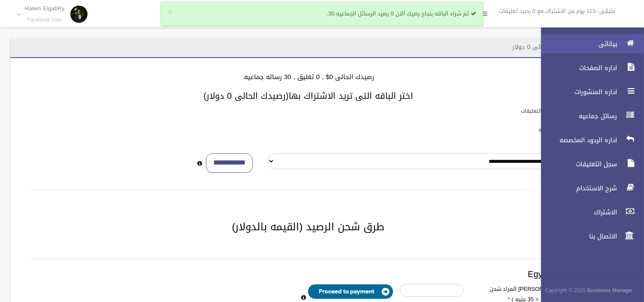 The width and height of the screenshot is (644, 302). Describe the element at coordinates (308, 96) in the screenshot. I see `h3: اختر الباقه التى تريد الاشتراك بها(رصيدك الحالى 0 دولار)` at that location.